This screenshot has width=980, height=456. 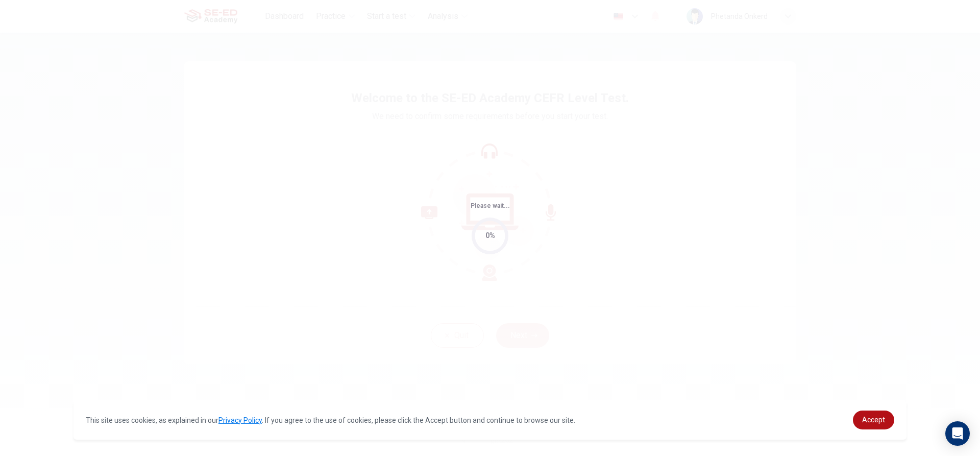 I want to click on a: Privacy Policy, so click(x=240, y=420).